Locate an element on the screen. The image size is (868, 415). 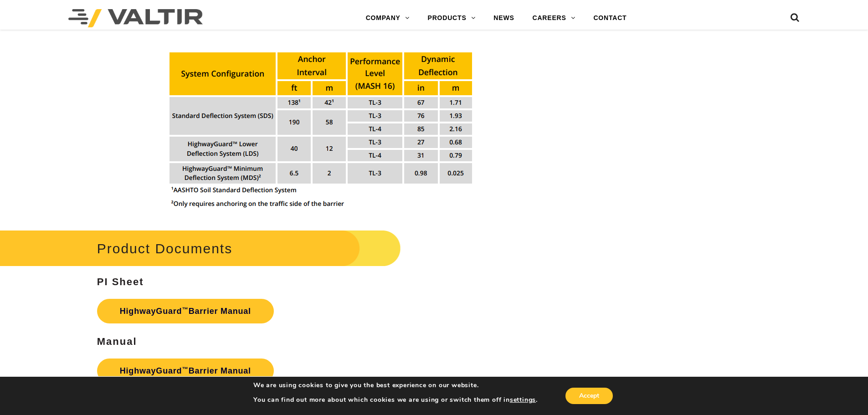
a: CONTACT is located at coordinates (609, 18).